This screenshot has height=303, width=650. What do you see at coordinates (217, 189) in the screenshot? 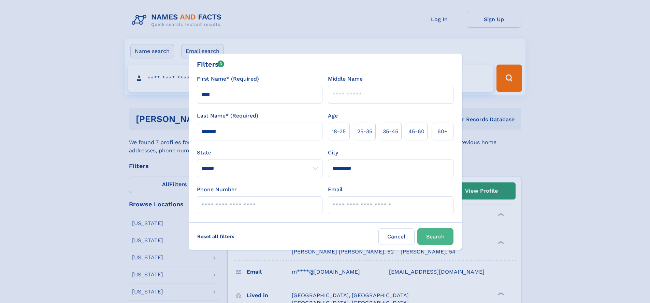
I see `label: Phone Number` at bounding box center [217, 189].